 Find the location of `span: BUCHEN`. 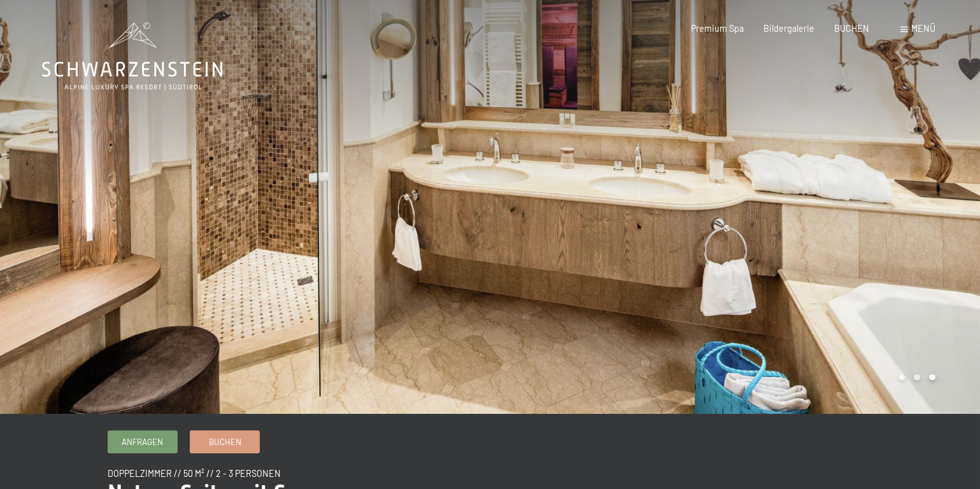

span: BUCHEN is located at coordinates (851, 28).